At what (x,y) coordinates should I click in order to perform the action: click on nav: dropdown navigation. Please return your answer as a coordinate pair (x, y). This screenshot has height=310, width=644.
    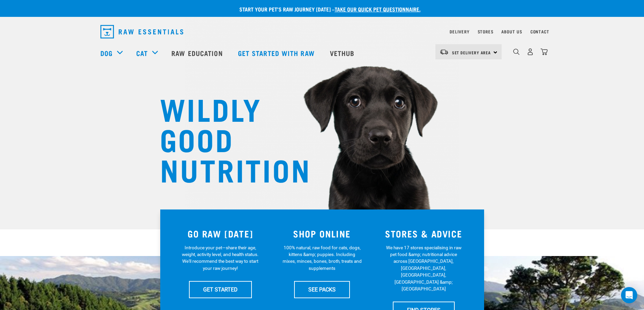
    Looking at the image, I should click on (322, 31).